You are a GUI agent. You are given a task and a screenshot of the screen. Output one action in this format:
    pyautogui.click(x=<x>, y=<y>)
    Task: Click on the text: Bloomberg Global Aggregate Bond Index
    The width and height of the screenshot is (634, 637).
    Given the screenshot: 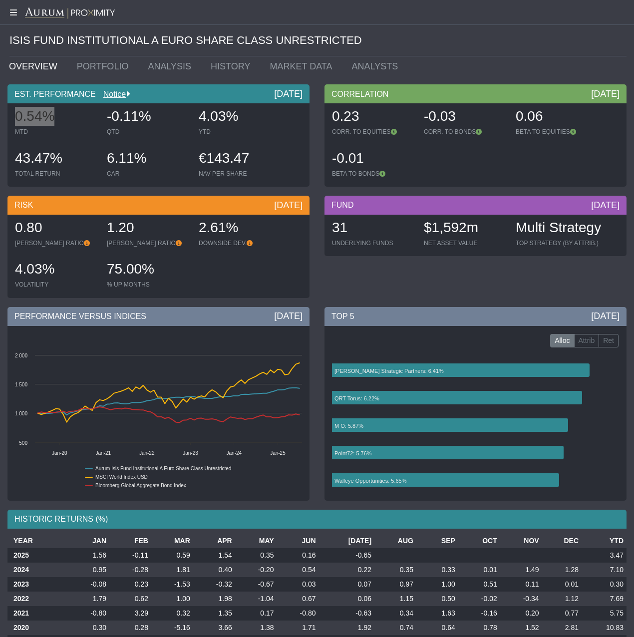 What is the action you would take?
    pyautogui.click(x=141, y=485)
    